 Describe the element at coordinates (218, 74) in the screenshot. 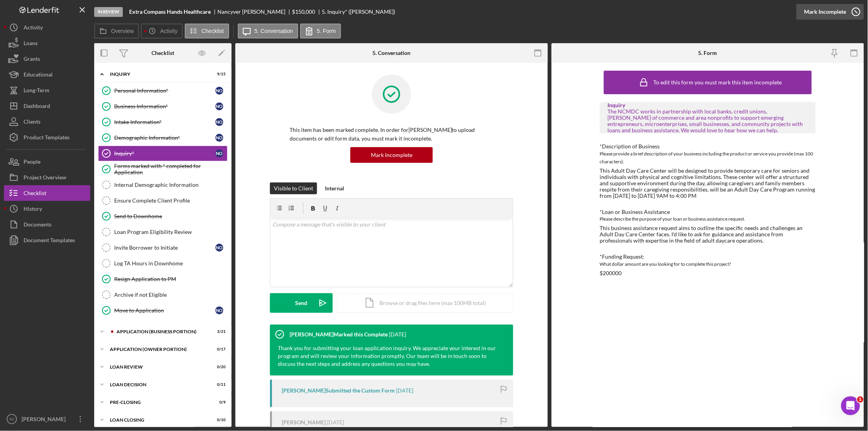

I see `div: 9 / 15` at that location.